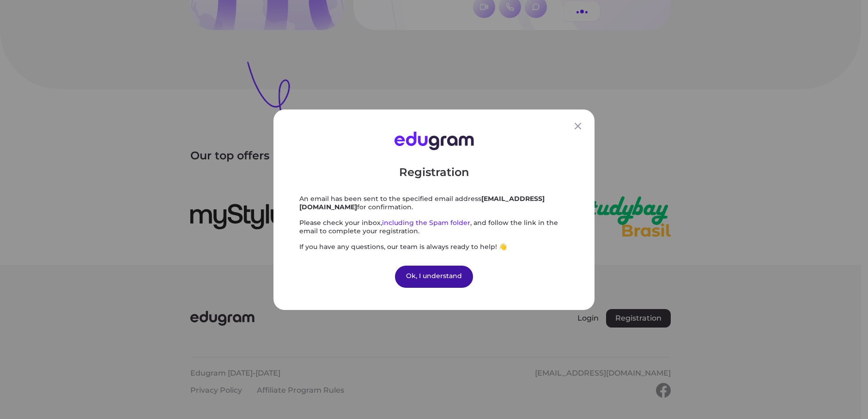 The image size is (868, 419). Describe the element at coordinates (434, 202) in the screenshot. I see `div: An email has been sent to the specified email address for confirmation.` at that location.